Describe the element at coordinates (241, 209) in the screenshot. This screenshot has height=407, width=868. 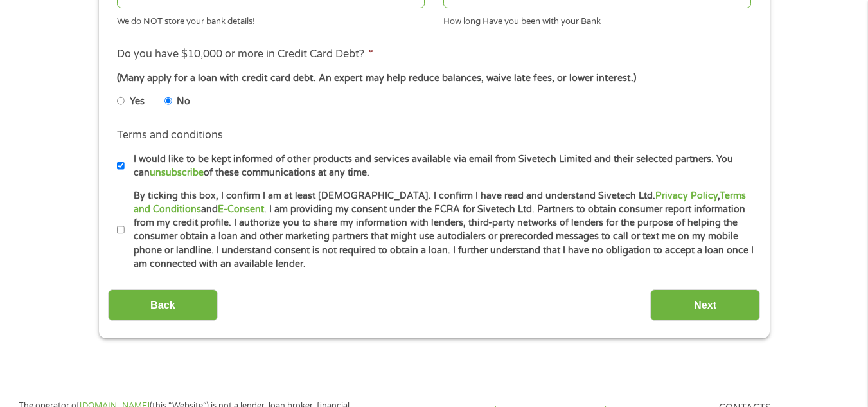
I see `a: E-Consent` at that location.